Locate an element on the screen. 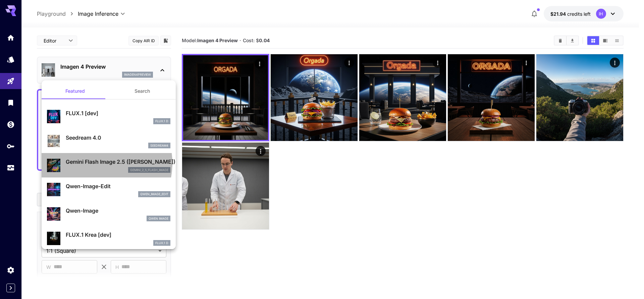 The image size is (644, 299). div: FLUX.1 Krea [dev]FLUX.1 D is located at coordinates (109, 238).